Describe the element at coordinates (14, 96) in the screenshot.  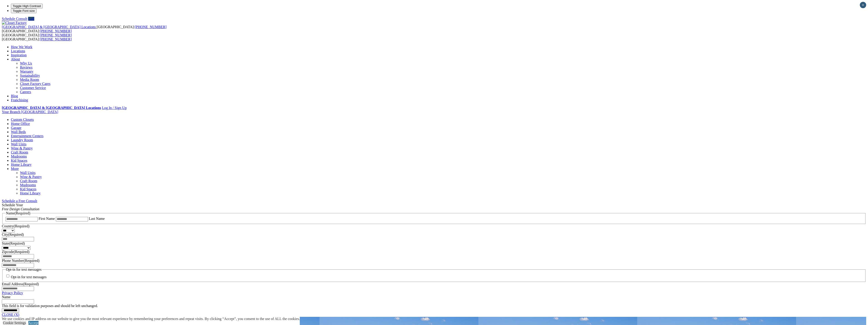
I see `a: Blog` at that location.